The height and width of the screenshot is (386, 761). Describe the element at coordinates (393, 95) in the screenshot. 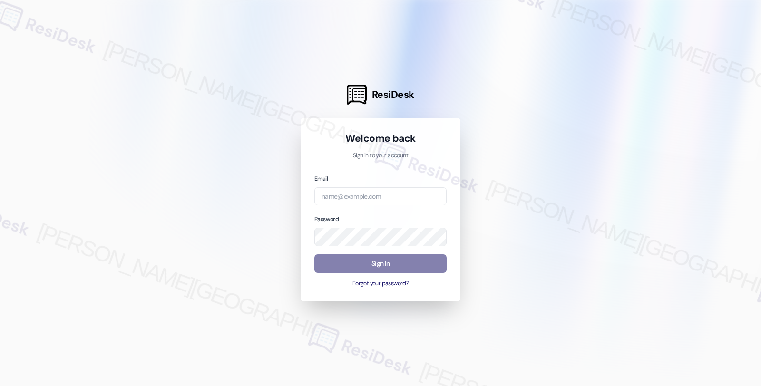

I see `span: ResiDesk` at that location.